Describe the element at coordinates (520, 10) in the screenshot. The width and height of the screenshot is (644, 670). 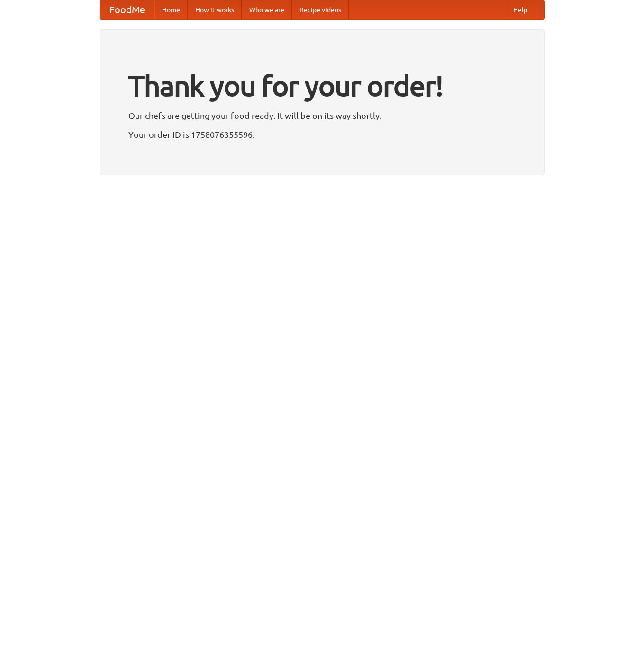
I see `a: Help` at that location.